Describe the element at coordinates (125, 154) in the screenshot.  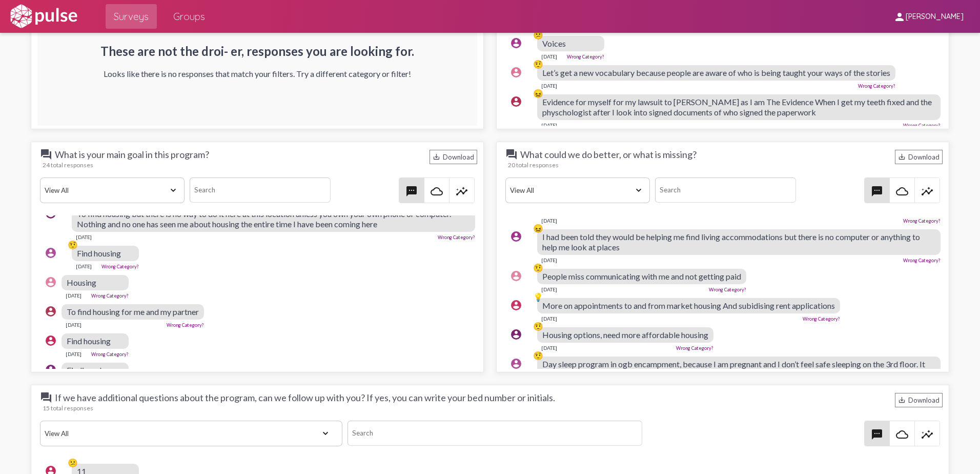
I see `span: What is your main goal in this program?` at that location.